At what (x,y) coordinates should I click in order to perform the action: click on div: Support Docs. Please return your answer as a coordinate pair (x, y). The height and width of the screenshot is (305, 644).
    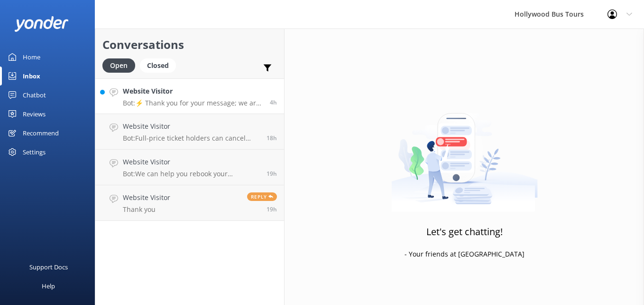
    Looking at the image, I should click on (48, 266).